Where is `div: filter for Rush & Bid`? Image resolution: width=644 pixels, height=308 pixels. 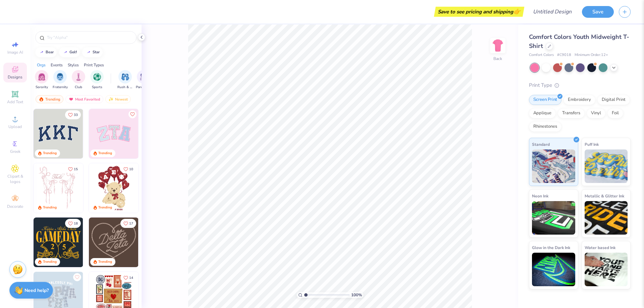
div: filter for Rush & Bid is located at coordinates (125, 80).